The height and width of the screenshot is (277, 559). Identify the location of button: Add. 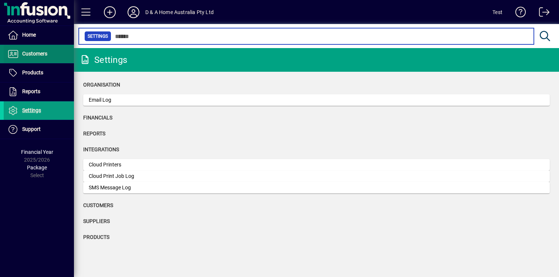
(110, 12).